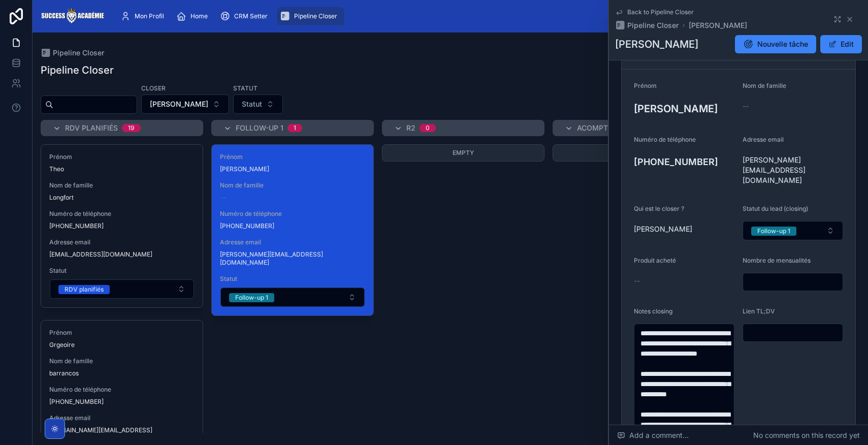  Describe the element at coordinates (783, 44) in the screenshot. I see `span: Nouvelle tâche` at that location.